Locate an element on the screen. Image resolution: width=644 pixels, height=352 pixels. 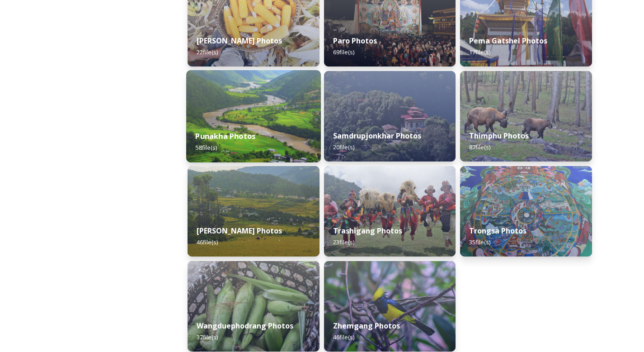
strong: Trongsa Photos is located at coordinates (497, 231).